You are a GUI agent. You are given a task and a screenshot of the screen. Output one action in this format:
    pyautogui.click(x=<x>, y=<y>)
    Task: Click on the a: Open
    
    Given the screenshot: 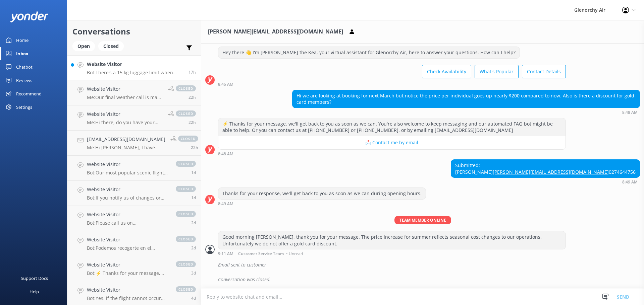 What is the action you would take?
    pyautogui.click(x=85, y=46)
    